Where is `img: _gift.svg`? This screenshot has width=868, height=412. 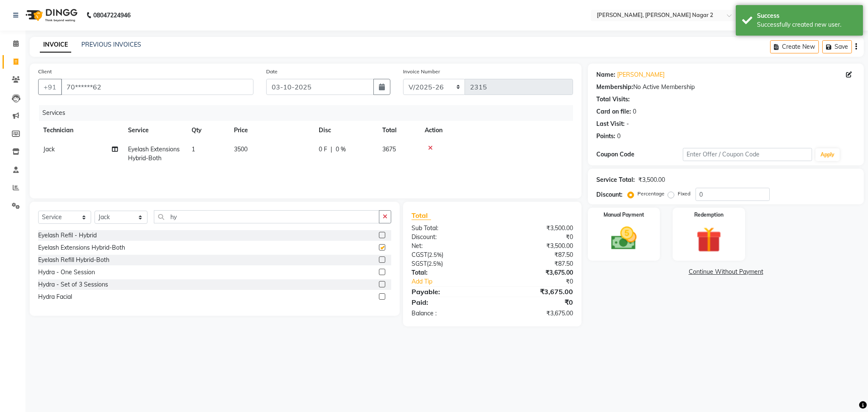 img: _gift.svg is located at coordinates (710, 239).